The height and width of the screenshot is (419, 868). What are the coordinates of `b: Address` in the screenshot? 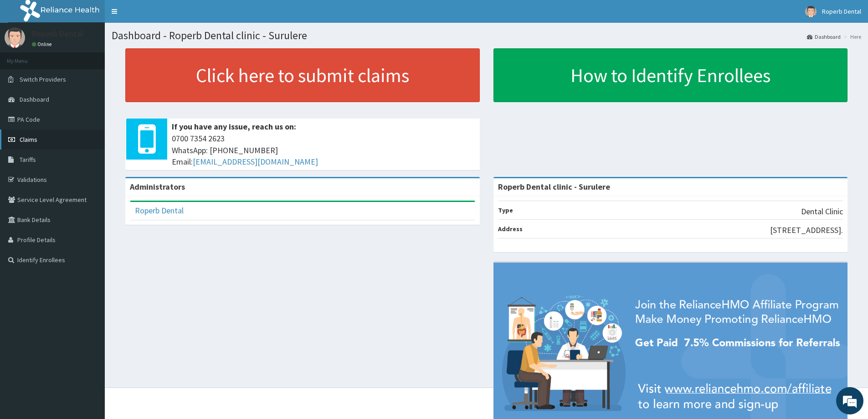 It's located at (510, 229).